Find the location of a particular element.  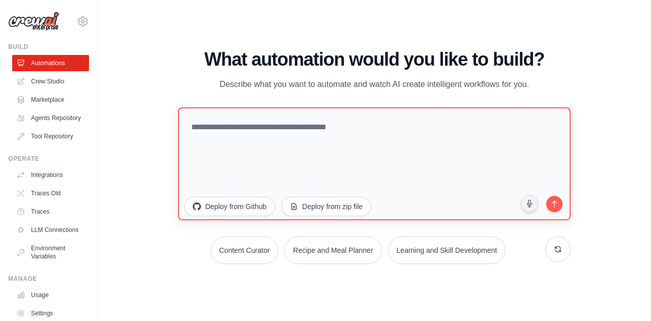

button: Content Curator is located at coordinates (245, 250).